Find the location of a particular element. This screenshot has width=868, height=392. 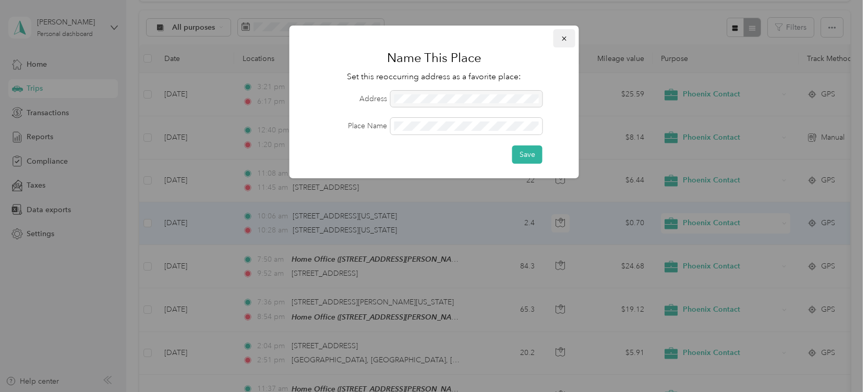

label: Place Name is located at coordinates (345, 126).